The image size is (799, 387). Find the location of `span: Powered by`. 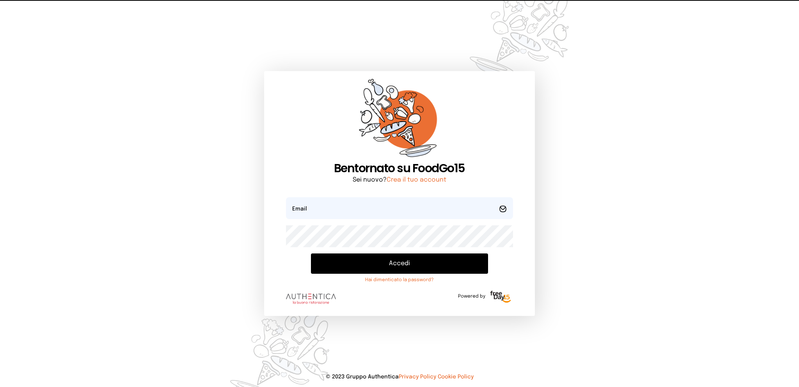

span: Powered by is located at coordinates (472, 296).